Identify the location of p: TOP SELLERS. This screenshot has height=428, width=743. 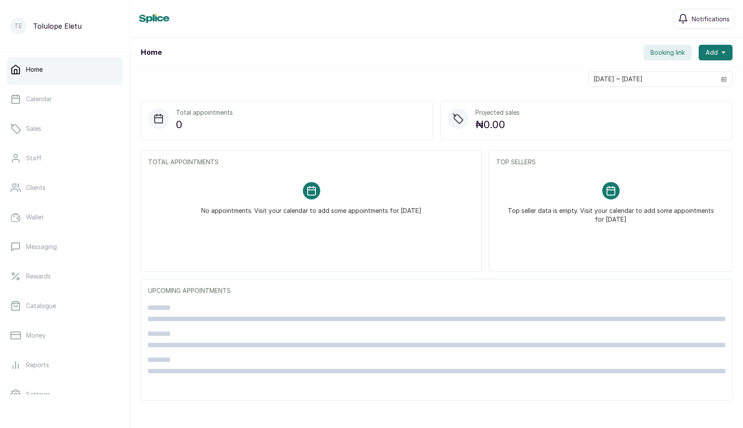
(610, 162).